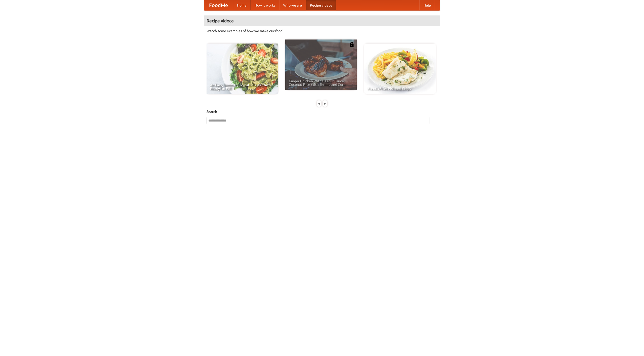  I want to click on a: French Fries Fish and Chips, so click(400, 69).